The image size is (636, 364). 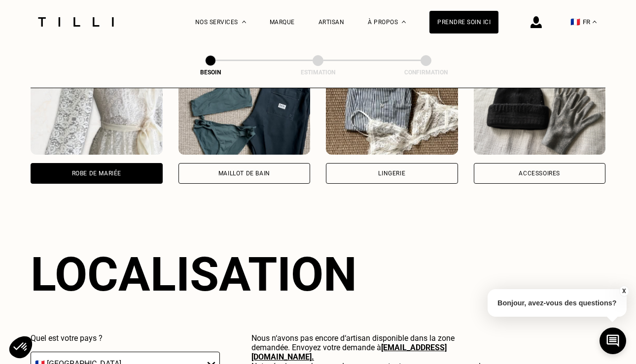 I want to click on img: Tilli retouche votre Accessoires, so click(x=540, y=110).